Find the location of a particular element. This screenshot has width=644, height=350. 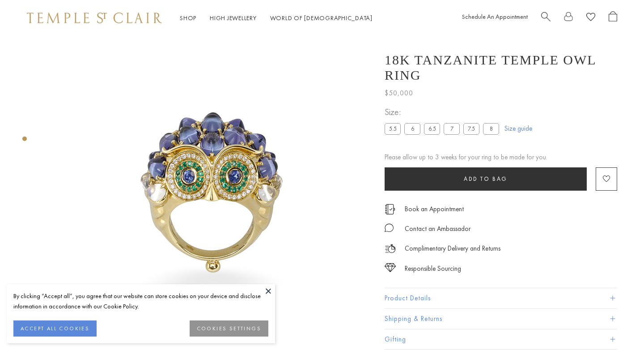

label: 6 is located at coordinates (412, 128).